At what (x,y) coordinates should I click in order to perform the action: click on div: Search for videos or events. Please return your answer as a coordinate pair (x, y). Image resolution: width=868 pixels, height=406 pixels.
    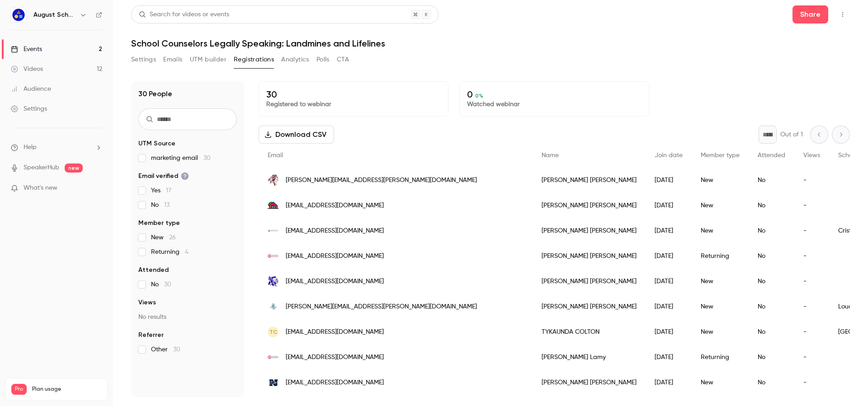
    Looking at the image, I should click on (184, 14).